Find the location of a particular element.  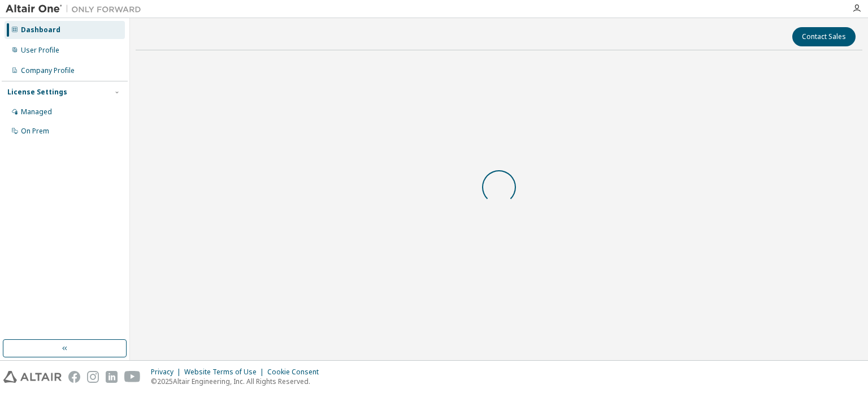

div: Dashboard is located at coordinates (40, 30).